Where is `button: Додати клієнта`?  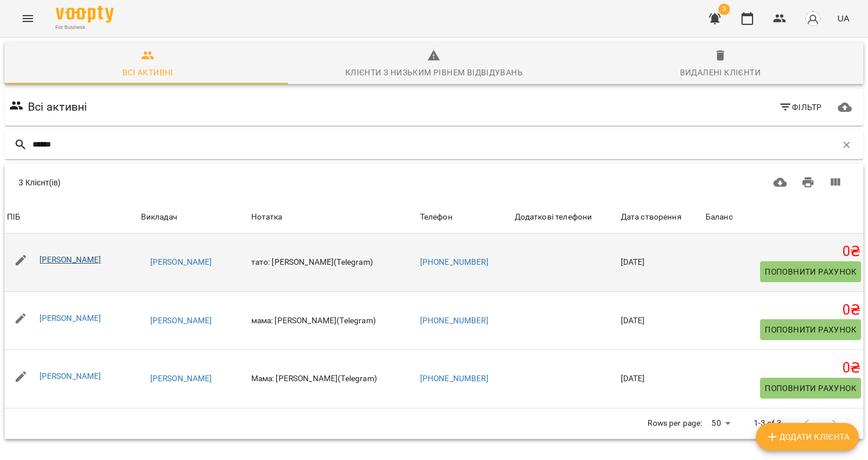 button: Додати клієнта is located at coordinates (807, 437).